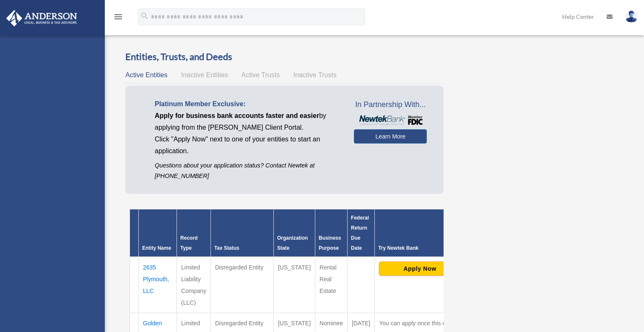 The height and width of the screenshot is (332, 644). I want to click on button: Apply Now, so click(420, 268).